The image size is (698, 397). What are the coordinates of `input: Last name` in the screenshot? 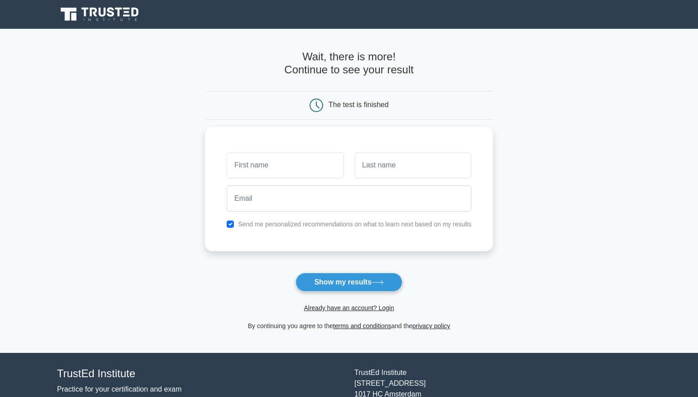 It's located at (413, 165).